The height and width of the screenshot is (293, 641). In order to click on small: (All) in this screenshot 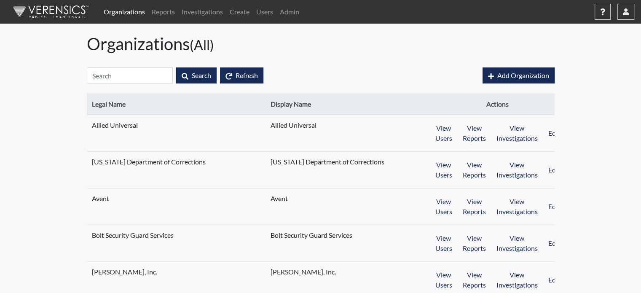, I will do `click(202, 45)`.